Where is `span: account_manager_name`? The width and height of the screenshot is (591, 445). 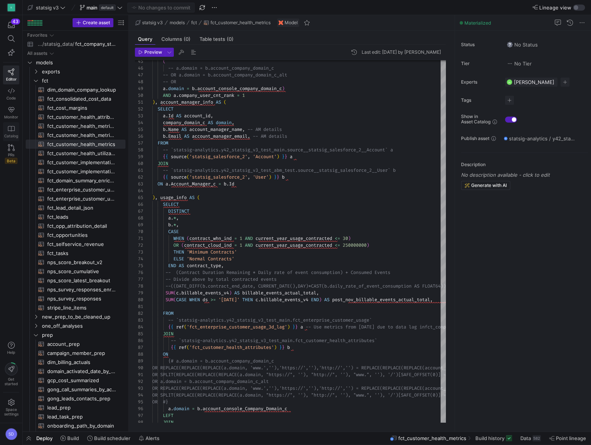 span: account_manager_name is located at coordinates (216, 129).